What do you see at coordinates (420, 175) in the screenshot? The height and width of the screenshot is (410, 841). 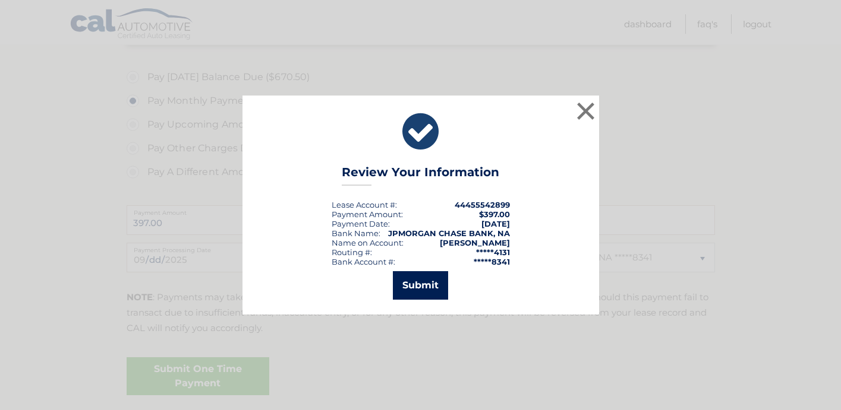 I see `h3: Review Your Information` at bounding box center [420, 175].